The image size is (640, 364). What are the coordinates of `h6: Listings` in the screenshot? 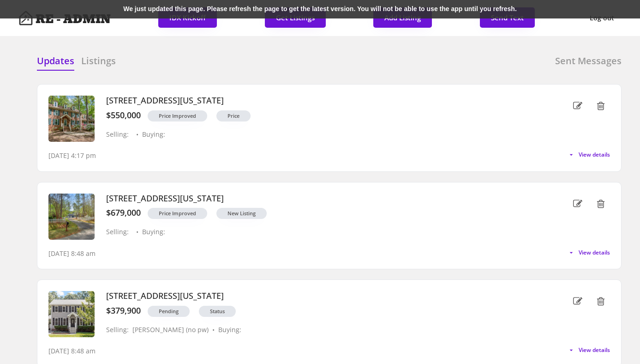 It's located at (98, 61).